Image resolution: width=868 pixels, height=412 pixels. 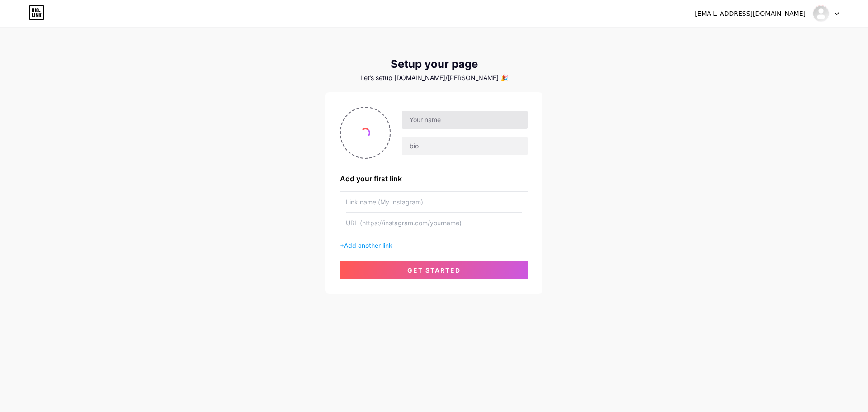 What do you see at coordinates (434, 270) in the screenshot?
I see `span: get started` at bounding box center [434, 270].